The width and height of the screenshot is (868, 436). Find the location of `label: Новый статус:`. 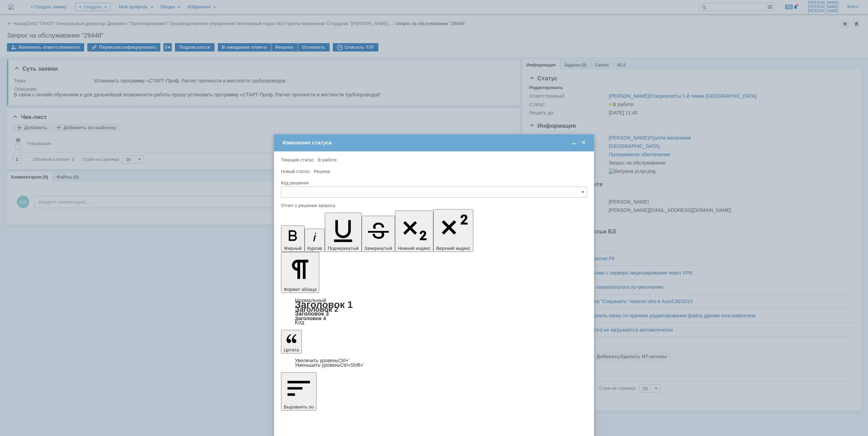

label: Новый статус: is located at coordinates (296, 171).